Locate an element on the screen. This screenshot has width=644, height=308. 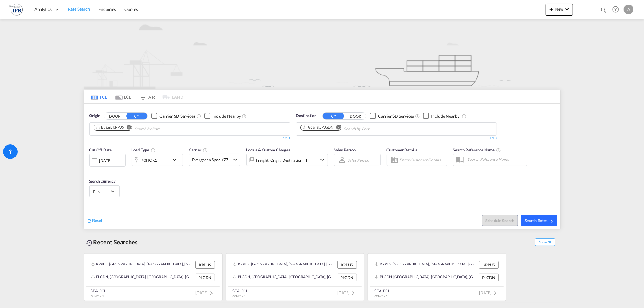
span: Show All is located at coordinates (545, 242).